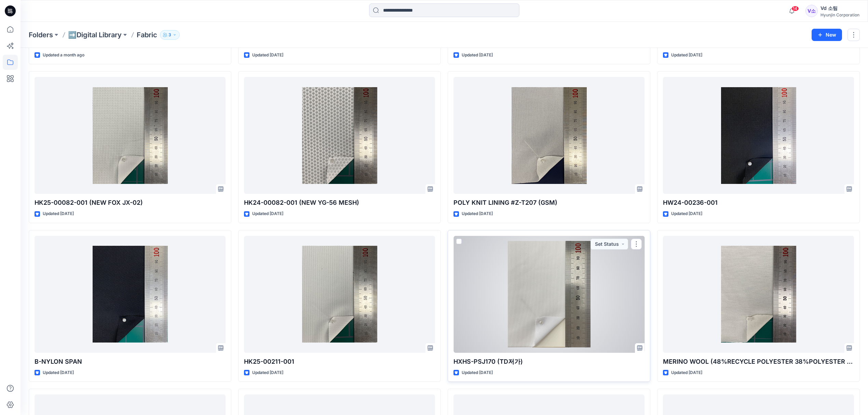  What do you see at coordinates (759, 362) in the screenshot?
I see `p: MERINO WOOL (48%RECYCLE POLYESTER 38%POLYESTER 10%MERINO WOOL 4%SPANDEX) #JS1713AA-DOUBLE DYED(GSM)` at bounding box center [759, 362].